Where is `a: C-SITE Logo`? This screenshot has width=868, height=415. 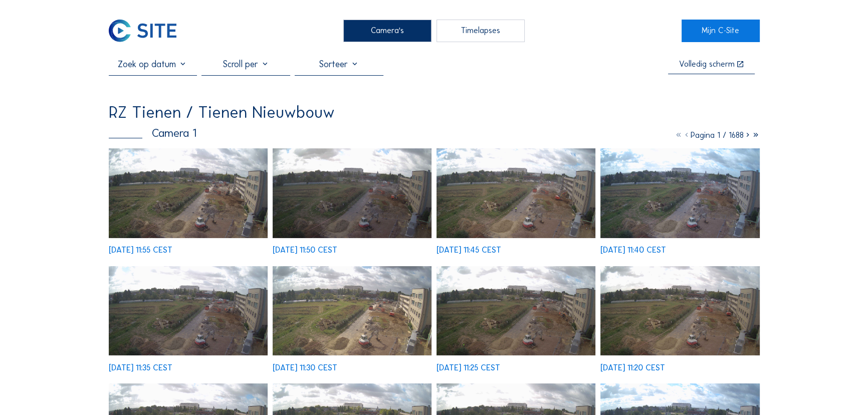 a: C-SITE Logo is located at coordinates (148, 31).